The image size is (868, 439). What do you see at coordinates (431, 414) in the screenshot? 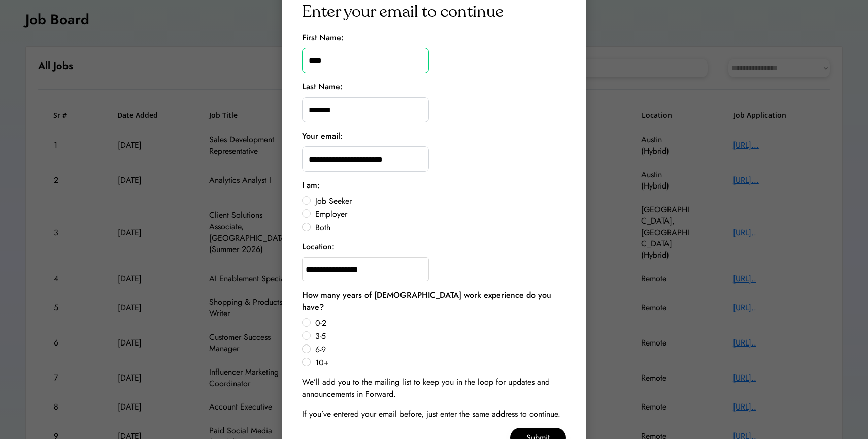
I see `div: If you’ve entered your email before, just enter the same address to continue.` at bounding box center [431, 414].